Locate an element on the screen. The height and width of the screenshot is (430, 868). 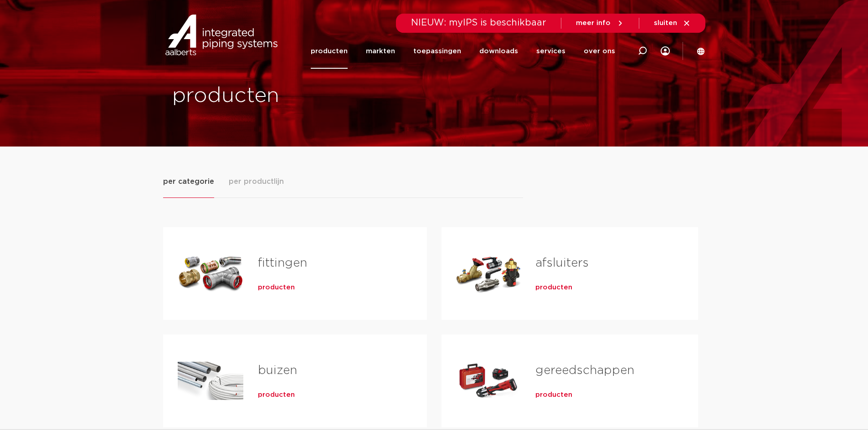
span: NIEUW: myIPS is beschikbaar is located at coordinates (479, 22).